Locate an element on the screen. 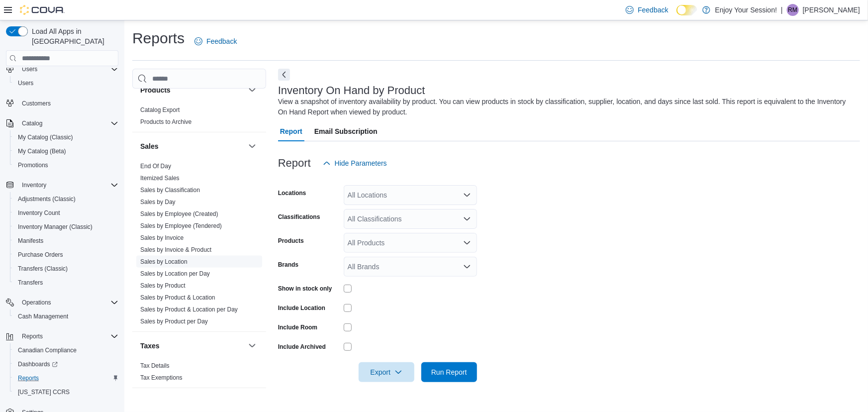 The width and height of the screenshot is (868, 412). button: Taxes is located at coordinates (253, 345).